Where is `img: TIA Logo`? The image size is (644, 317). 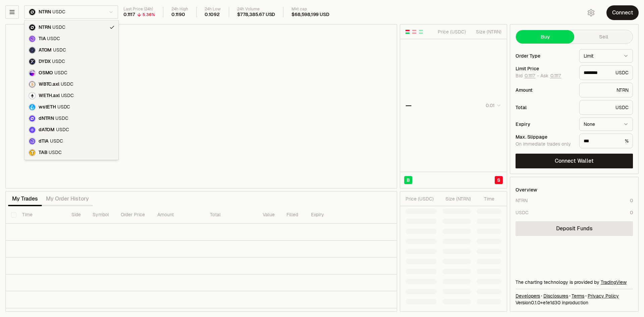 img: TIA Logo is located at coordinates (32, 39).